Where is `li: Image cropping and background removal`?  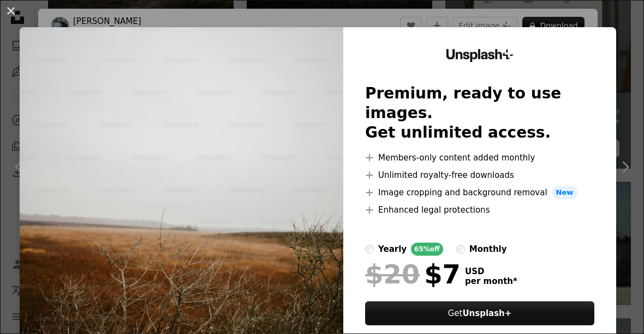
li: Image cropping and background removal is located at coordinates (479, 192).